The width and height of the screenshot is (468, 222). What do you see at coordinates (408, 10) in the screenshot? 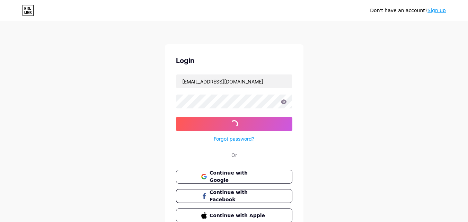
I see `div: Don't have an account?` at bounding box center [408, 10].